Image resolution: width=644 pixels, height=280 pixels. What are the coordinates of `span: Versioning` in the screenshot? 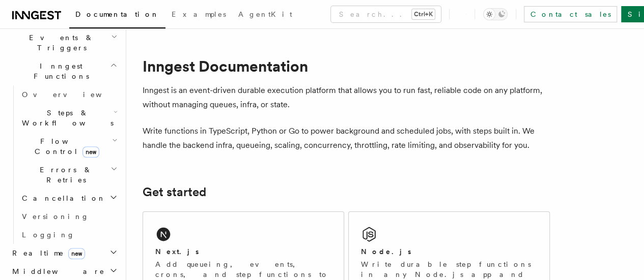 It's located at (55, 217).